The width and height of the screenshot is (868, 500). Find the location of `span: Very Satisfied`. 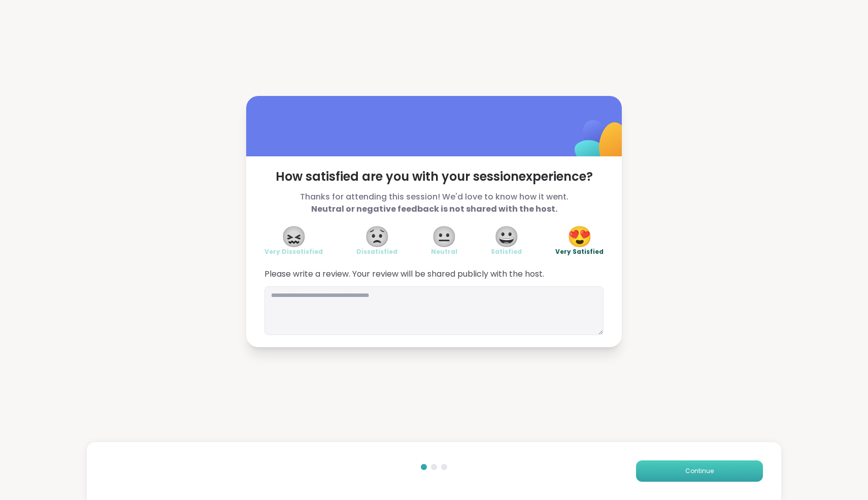

span: Very Satisfied is located at coordinates (579, 252).